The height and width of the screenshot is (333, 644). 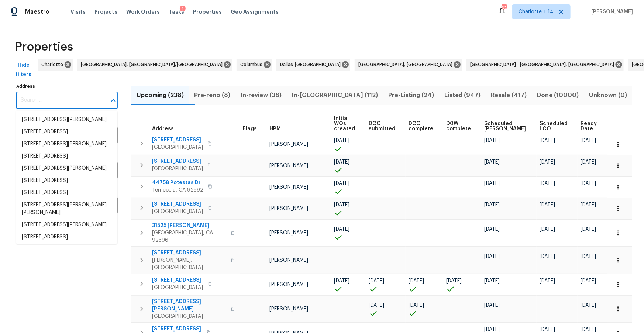 I want to click on span: Geo Assignments, so click(x=254, y=12).